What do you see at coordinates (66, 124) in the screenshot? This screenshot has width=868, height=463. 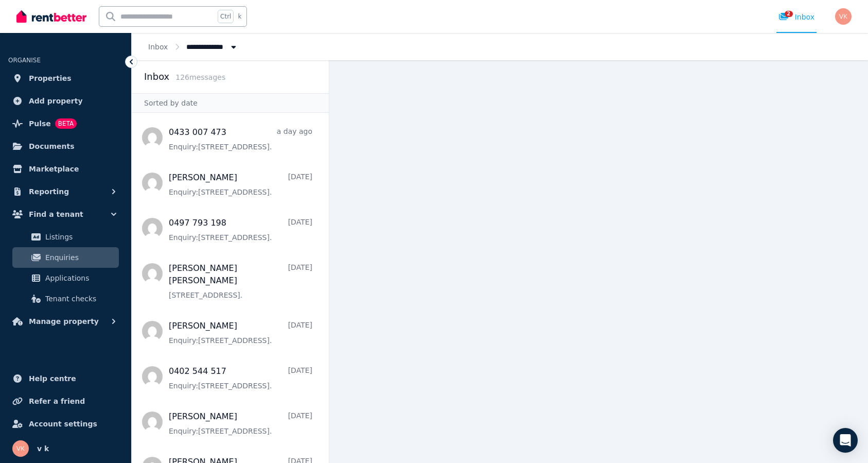 I see `span: BETA` at bounding box center [66, 124].